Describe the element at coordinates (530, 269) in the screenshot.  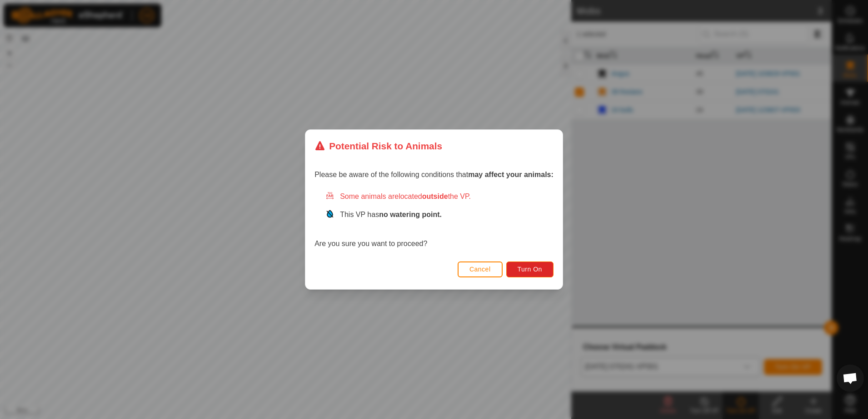
I see `span: Turn On` at that location.